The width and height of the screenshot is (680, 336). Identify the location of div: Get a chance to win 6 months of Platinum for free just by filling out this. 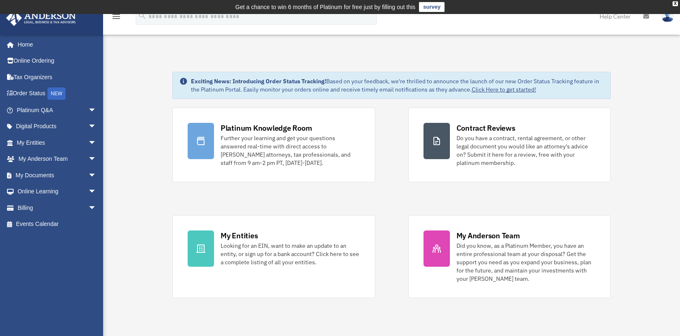
(325, 7).